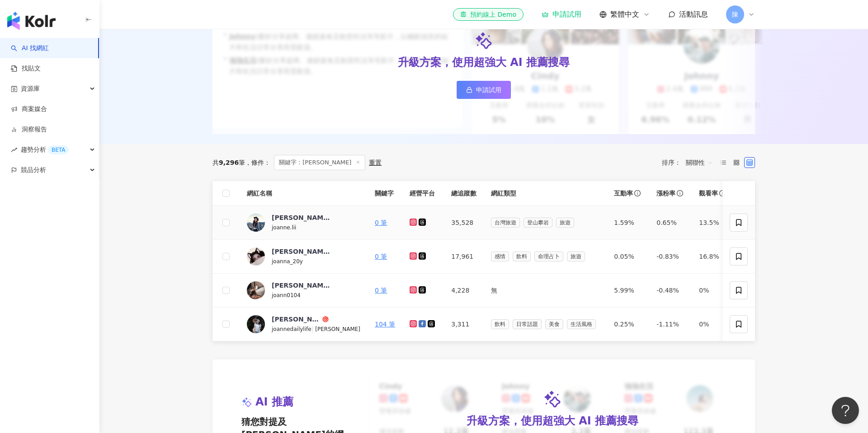  What do you see at coordinates (545, 193) in the screenshot?
I see `th: 網紅類型` at bounding box center [545, 193].